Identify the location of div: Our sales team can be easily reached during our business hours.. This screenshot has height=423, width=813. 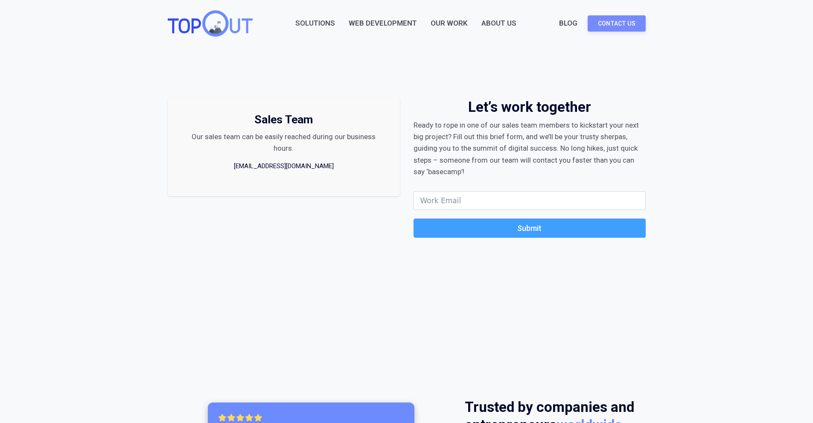
(284, 143).